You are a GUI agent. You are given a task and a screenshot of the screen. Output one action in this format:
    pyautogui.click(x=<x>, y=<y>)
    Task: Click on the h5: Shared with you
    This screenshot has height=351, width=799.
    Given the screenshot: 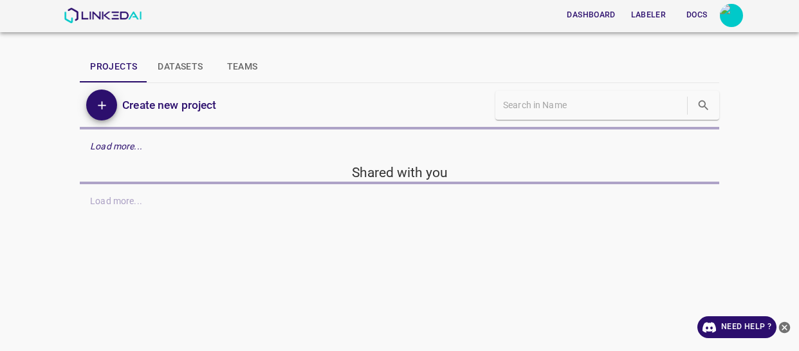 What is the action you would take?
    pyautogui.click(x=400, y=172)
    